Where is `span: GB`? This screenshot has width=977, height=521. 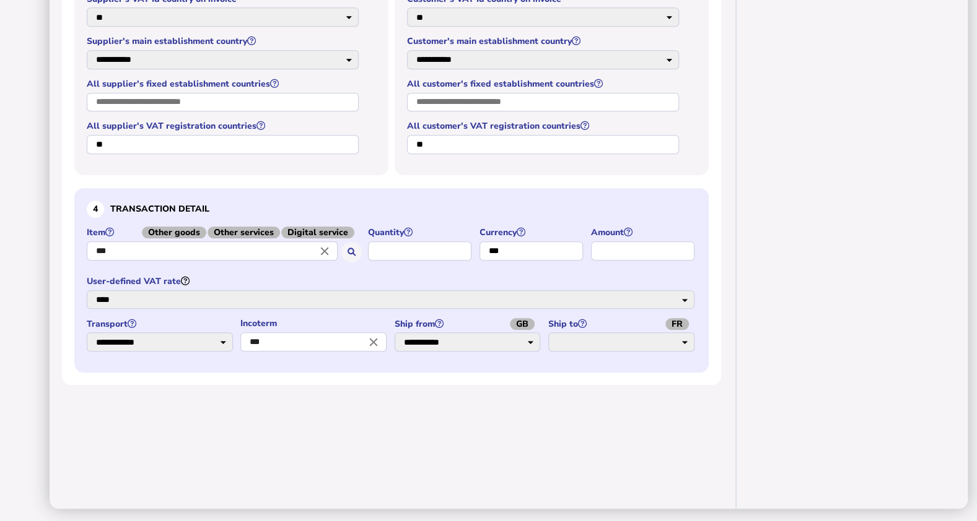
span: GB is located at coordinates (522, 324).